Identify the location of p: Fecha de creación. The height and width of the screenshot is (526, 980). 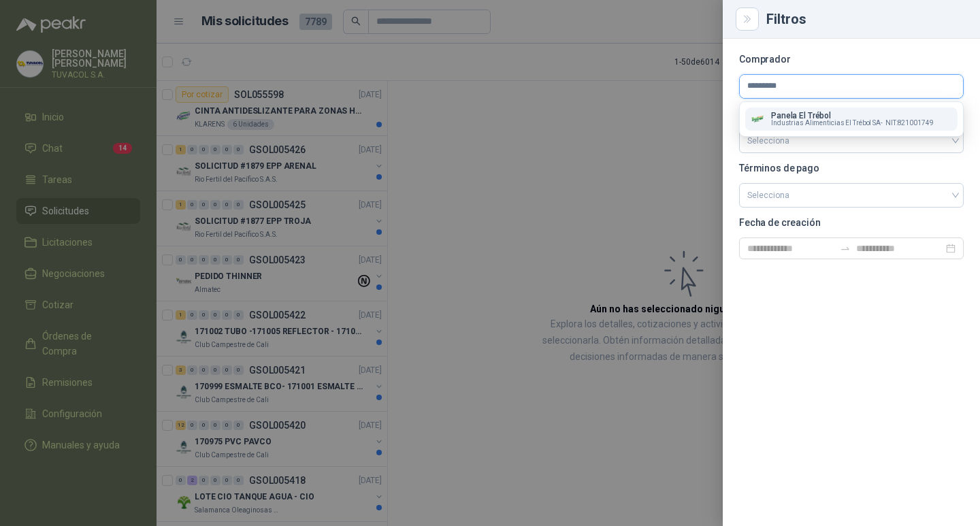
(851, 223).